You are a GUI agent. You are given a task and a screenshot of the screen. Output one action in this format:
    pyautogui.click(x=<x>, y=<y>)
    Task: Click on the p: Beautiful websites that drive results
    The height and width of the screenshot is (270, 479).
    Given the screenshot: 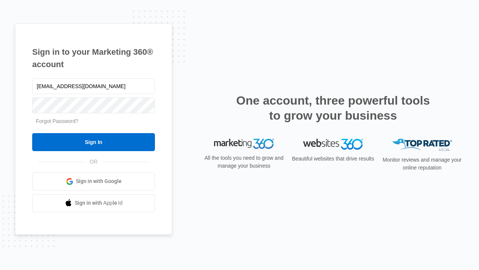 What is the action you would take?
    pyautogui.click(x=333, y=158)
    